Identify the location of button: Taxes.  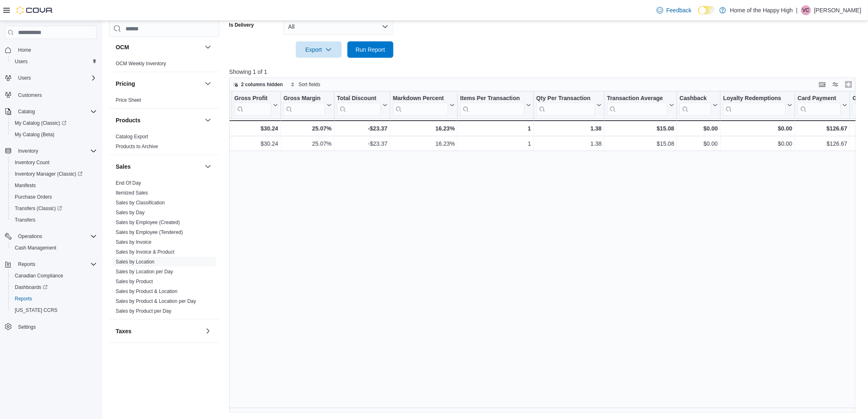
(158, 331).